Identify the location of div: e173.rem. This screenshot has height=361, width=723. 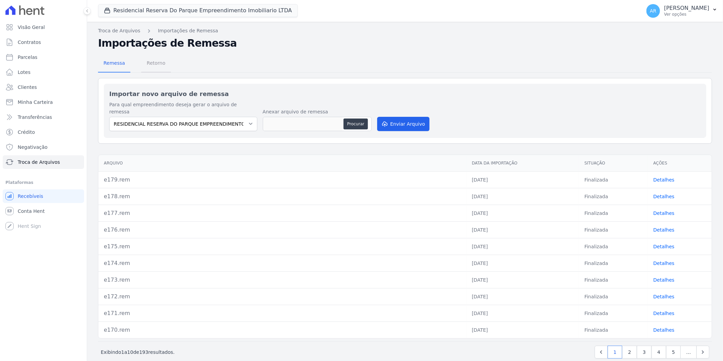
(282, 280).